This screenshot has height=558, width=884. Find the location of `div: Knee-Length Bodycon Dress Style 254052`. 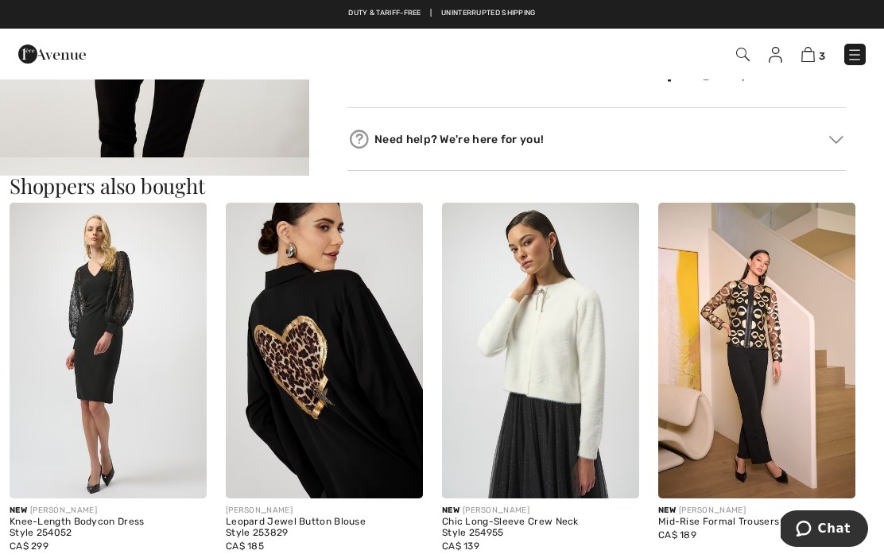

div: Knee-Length Bodycon Dress Style 254052 is located at coordinates (108, 528).